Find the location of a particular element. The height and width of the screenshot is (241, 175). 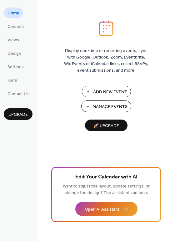

span: Contact Us is located at coordinates (18, 94).